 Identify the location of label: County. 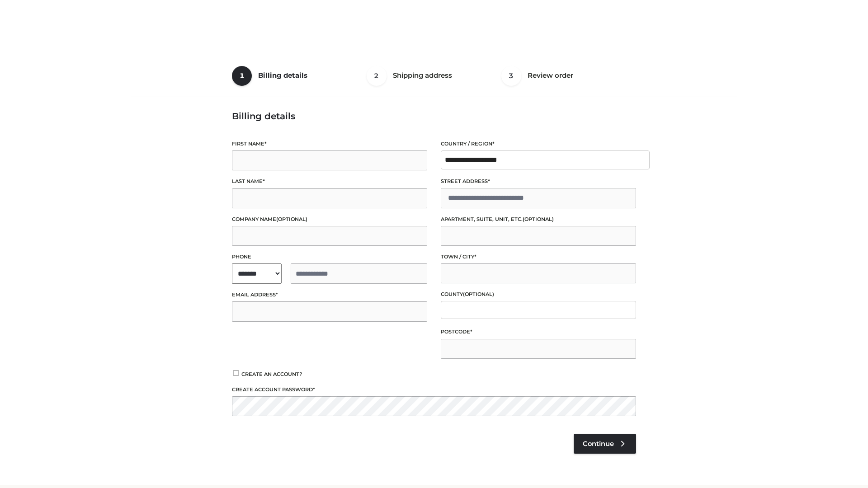
(539, 294).